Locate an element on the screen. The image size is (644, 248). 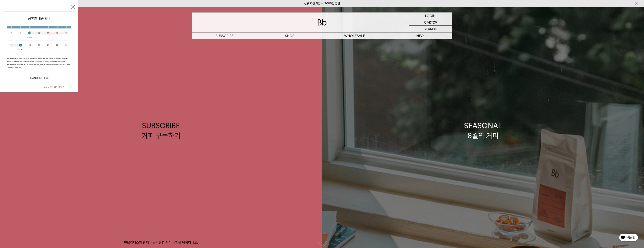
p: CART is located at coordinates (429, 22).